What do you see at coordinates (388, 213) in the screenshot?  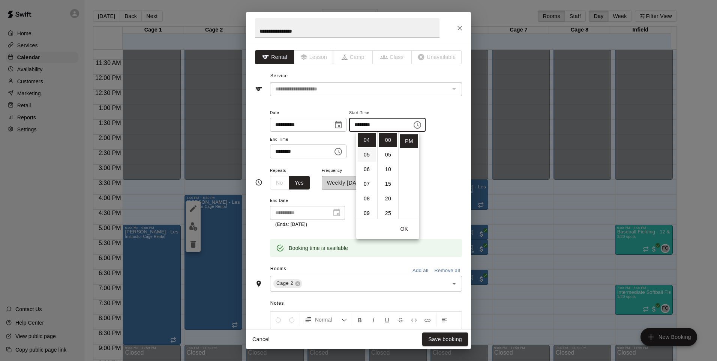 I see `li: 25 minutes` at bounding box center [388, 213].